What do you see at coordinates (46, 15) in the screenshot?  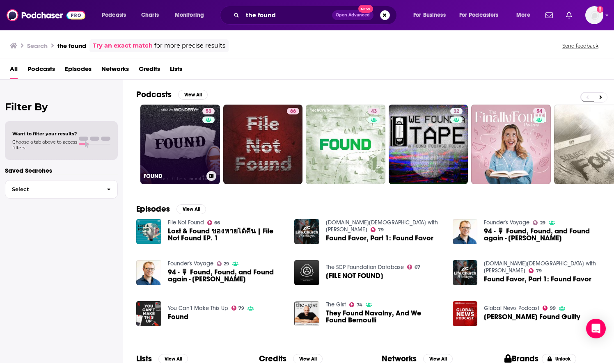 I see `img: Podchaser - Follow, Share and Rate Podcasts` at bounding box center [46, 15].